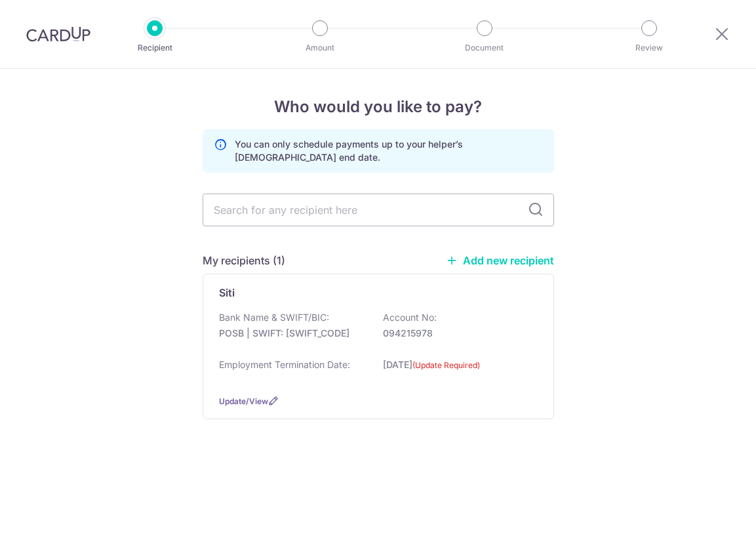 This screenshot has width=756, height=538. Describe the element at coordinates (446, 365) in the screenshot. I see `label: (Update Required)` at that location.